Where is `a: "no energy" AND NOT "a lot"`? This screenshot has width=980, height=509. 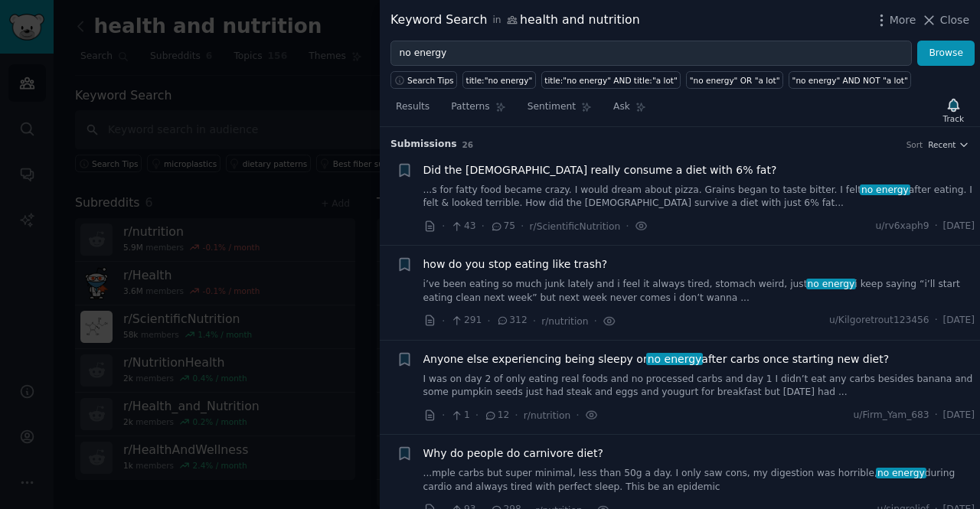
a: "no energy" AND NOT "a lot" is located at coordinates (850, 79).